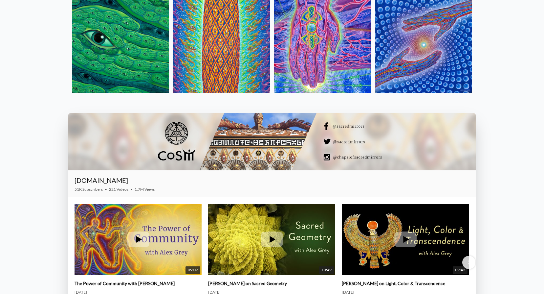 The image size is (544, 294). I want to click on span: 51K Subscribers, so click(89, 189).